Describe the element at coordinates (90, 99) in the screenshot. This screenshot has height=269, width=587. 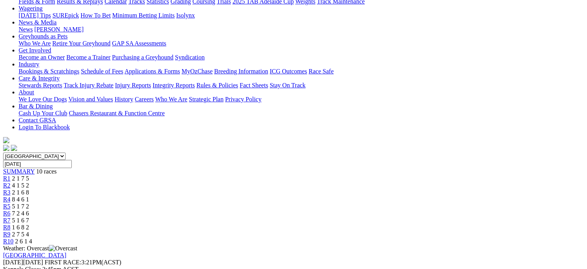
I see `a: Vision and Values` at that location.